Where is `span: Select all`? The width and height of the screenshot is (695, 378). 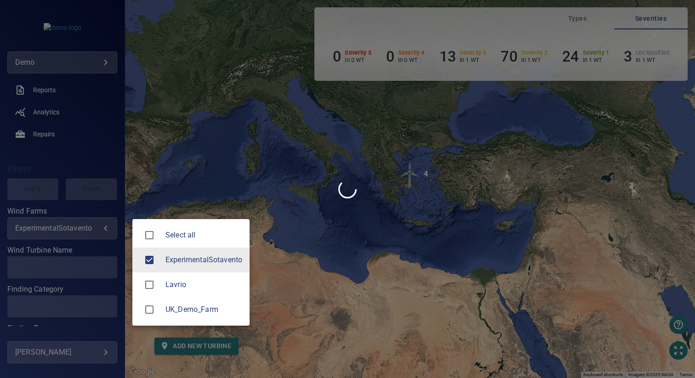 span: Select all is located at coordinates (204, 235).